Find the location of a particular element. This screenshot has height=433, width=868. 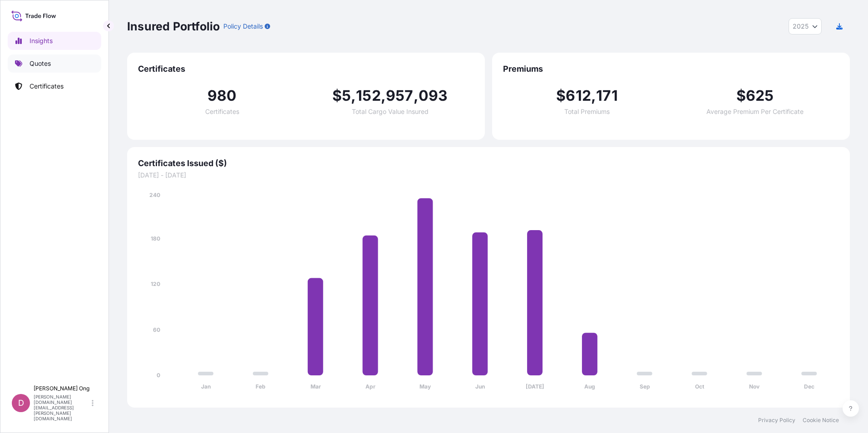

tspan: Feb is located at coordinates (261, 386).